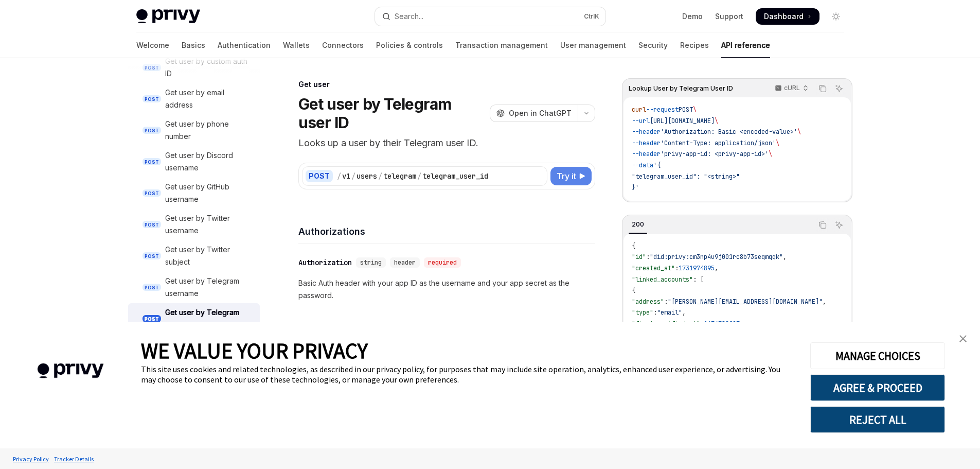 The image size is (980, 469). I want to click on span: 1674788927, so click(722, 324).